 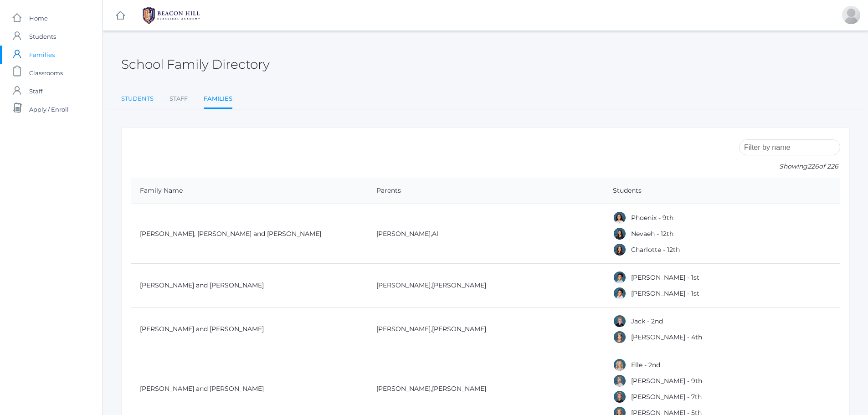 What do you see at coordinates (196, 64) in the screenshot?
I see `h2: School Family Directory` at bounding box center [196, 64].